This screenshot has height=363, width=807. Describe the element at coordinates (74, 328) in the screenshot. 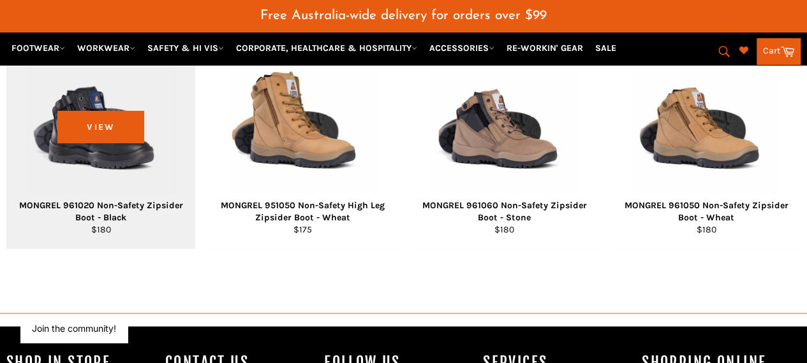

I see `button: Join the community!` at that location.